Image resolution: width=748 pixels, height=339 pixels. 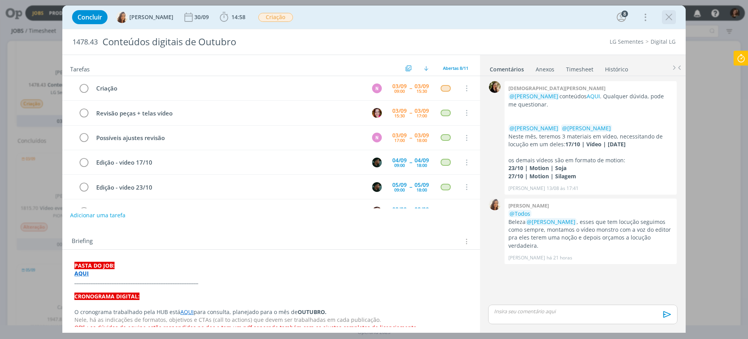 What do you see at coordinates (229, 162) in the screenshot?
I see `div: Edição - vídeo 17/10` at bounding box center [229, 162].